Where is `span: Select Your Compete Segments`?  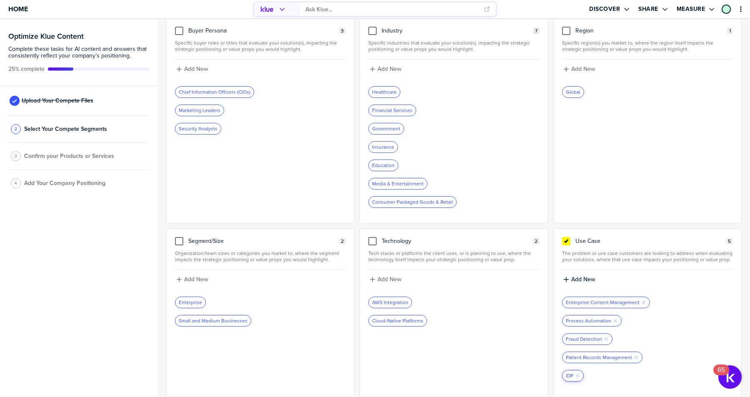 span: Select Your Compete Segments is located at coordinates (65, 129).